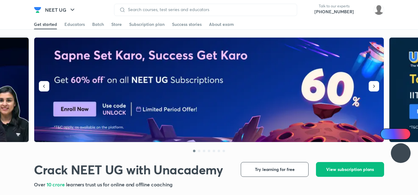 The image size is (418, 195). I want to click on a: Subscription plan, so click(147, 24).